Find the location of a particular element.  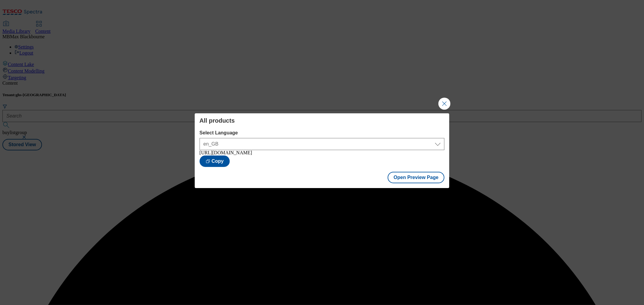

button: Open Preview Page is located at coordinates (416, 178).